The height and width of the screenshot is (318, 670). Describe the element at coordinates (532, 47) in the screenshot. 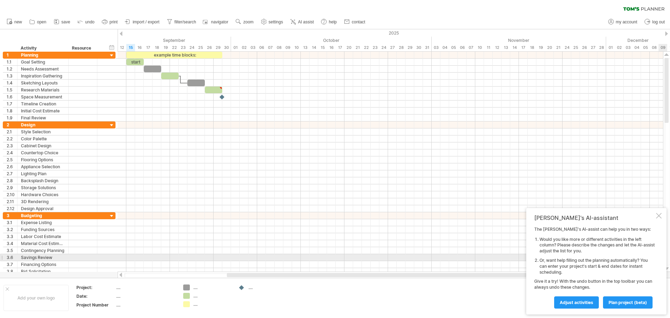

I see `div: Tuesday, 18 November 2025` at that location.